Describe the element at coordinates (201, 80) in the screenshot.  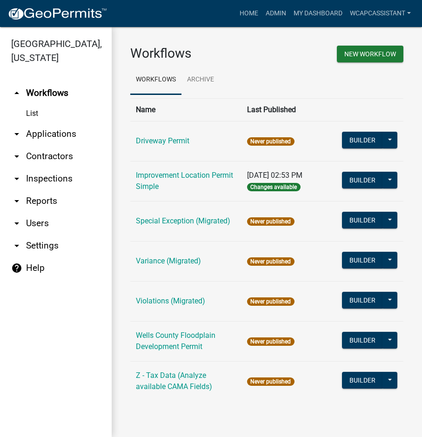
I see `a: Archive` at that location.